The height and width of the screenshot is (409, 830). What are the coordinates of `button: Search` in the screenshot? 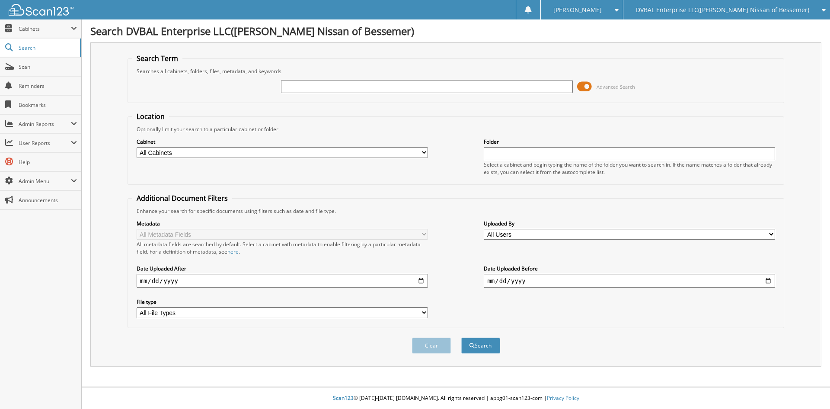 It's located at (481, 345).